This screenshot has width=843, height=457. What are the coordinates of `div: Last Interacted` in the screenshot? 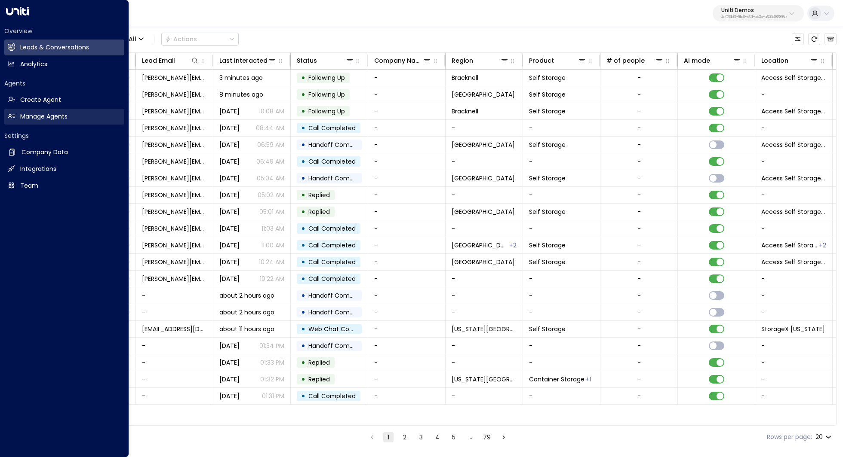 It's located at (243, 61).